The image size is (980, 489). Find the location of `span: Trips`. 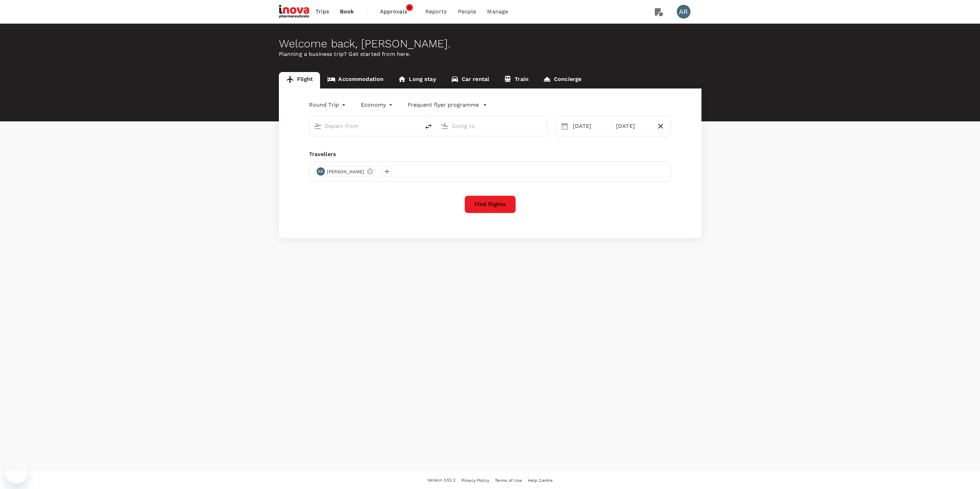

span: Trips is located at coordinates (322, 12).